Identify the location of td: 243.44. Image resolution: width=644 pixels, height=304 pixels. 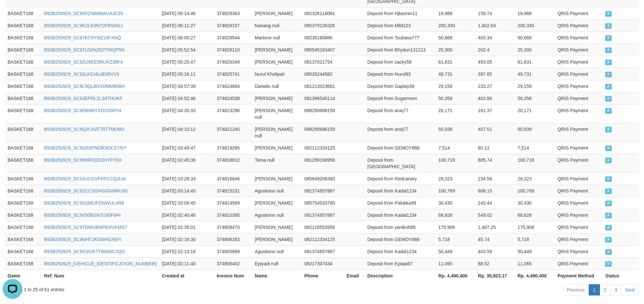
(495, 203).